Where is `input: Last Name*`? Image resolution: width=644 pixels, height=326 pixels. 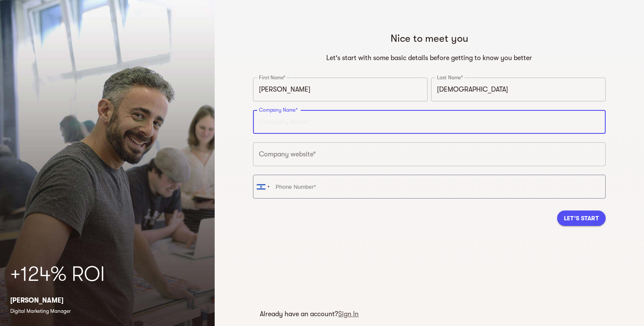 input: Last Name* is located at coordinates (518, 90).